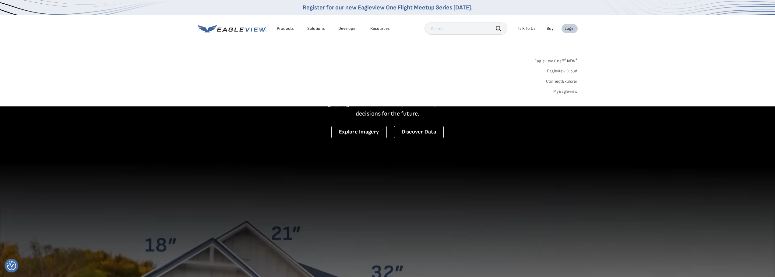 This screenshot has height=277, width=775. What do you see at coordinates (285, 29) in the screenshot?
I see `div: Products` at bounding box center [285, 29].